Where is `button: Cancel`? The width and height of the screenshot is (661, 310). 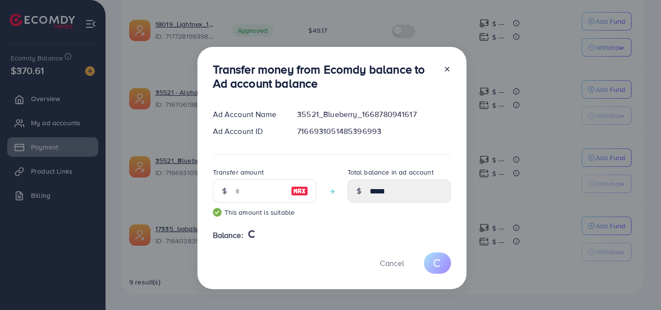 button: Cancel is located at coordinates (392, 263).